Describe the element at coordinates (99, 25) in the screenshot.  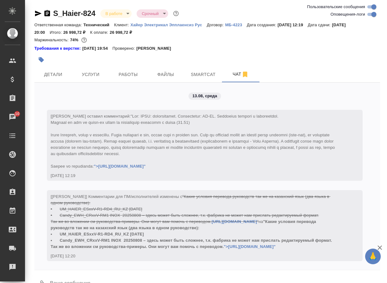
I see `p: Технический` at that location.